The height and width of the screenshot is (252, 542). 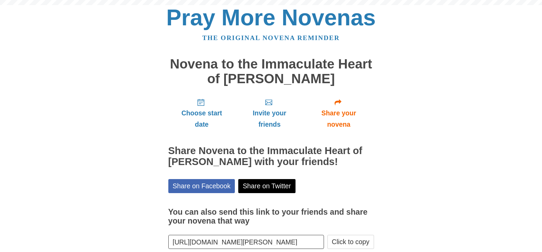 I want to click on a: Pray More Novenas, so click(x=271, y=17).